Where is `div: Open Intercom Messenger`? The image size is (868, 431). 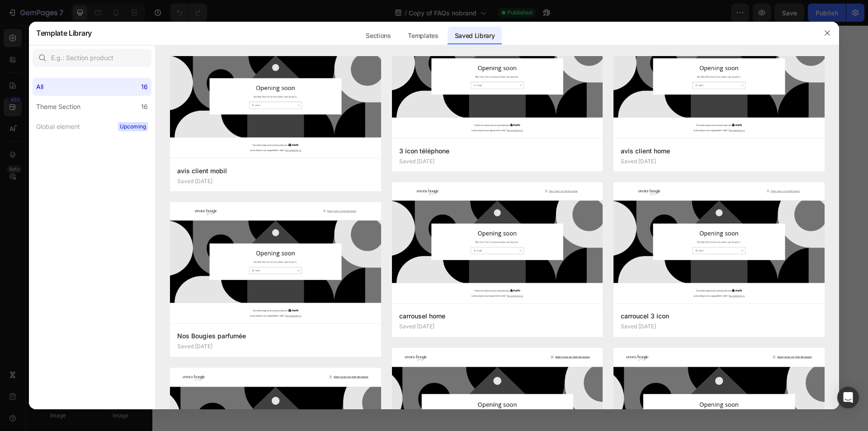
div: Open Intercom Messenger is located at coordinates (848, 398).